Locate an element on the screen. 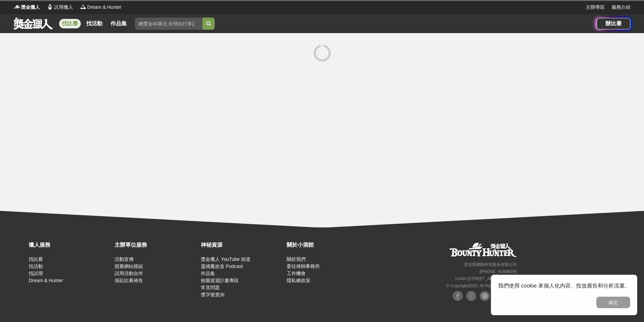  span: Dream & Hunter is located at coordinates (104, 7).